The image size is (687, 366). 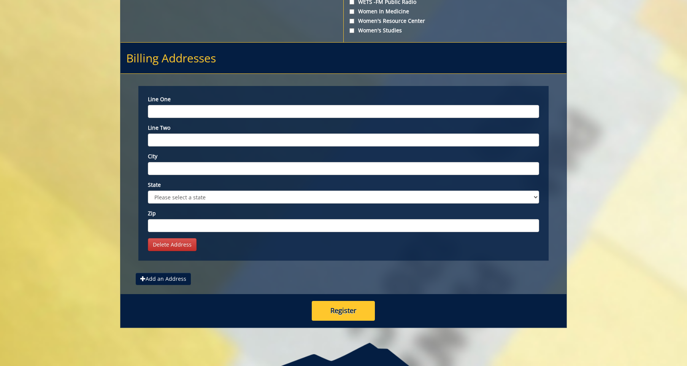 I want to click on label: Zip, so click(x=344, y=213).